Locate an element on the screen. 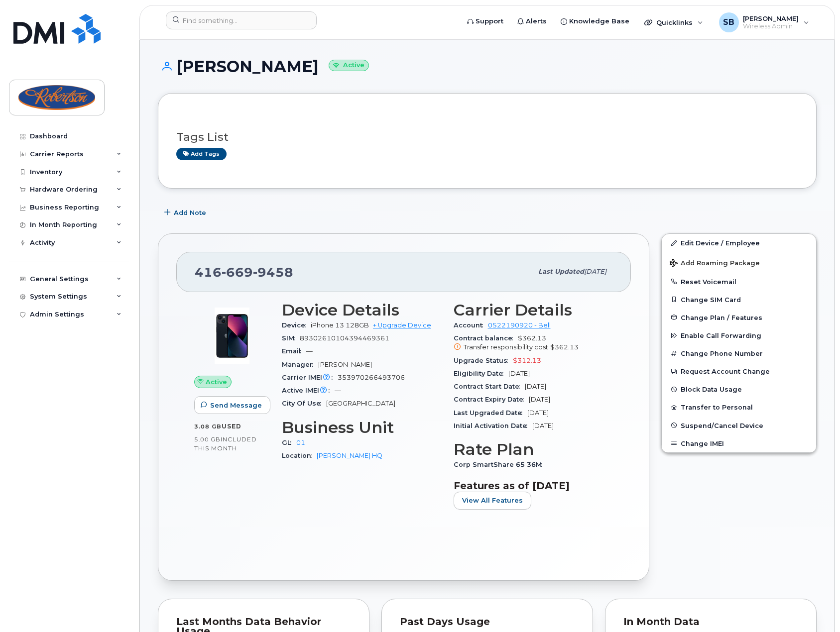 The width and height of the screenshot is (840, 632). span: Contract Expiry Date is located at coordinates (490, 399).